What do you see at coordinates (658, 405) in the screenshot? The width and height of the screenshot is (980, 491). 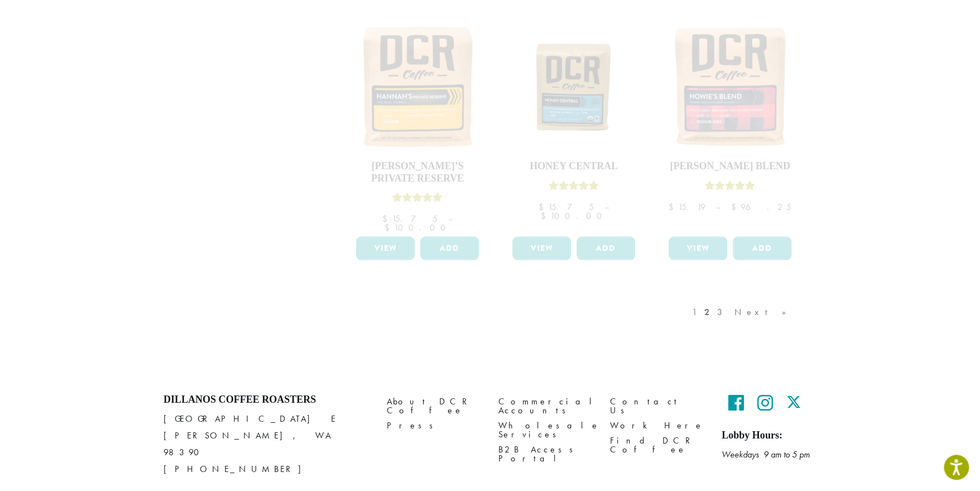 I see `a: Contact Us` at bounding box center [658, 405].